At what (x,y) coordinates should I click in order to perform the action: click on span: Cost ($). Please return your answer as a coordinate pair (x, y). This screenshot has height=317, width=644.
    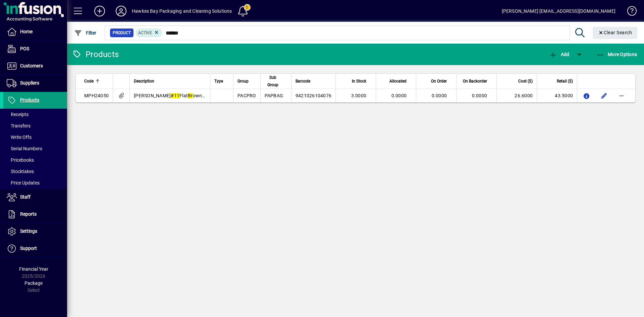
    Looking at the image, I should click on (525, 81).